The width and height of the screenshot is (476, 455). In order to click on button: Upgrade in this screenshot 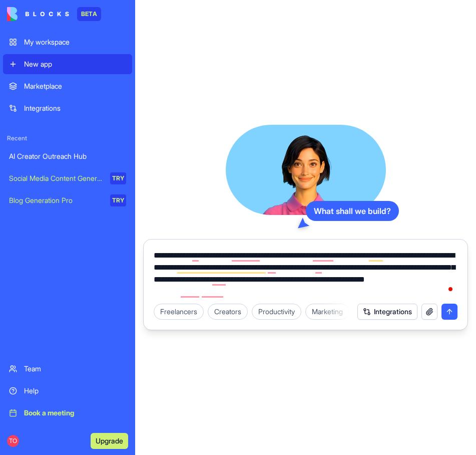, I will do `click(109, 441)`.